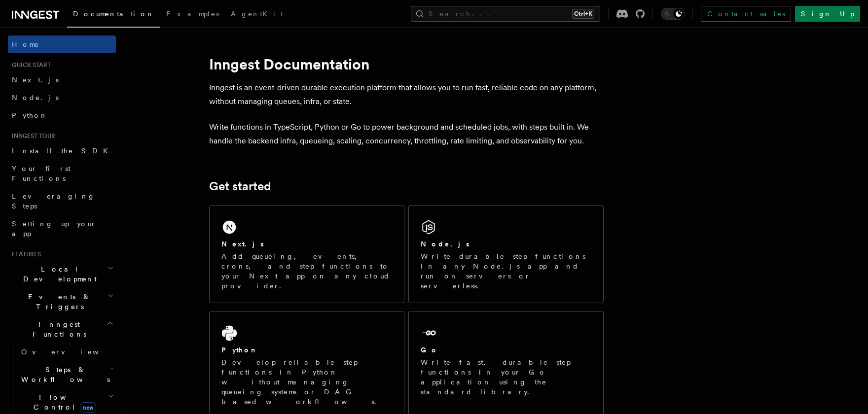 The width and height of the screenshot is (868, 414). I want to click on a: Next.js, so click(62, 80).